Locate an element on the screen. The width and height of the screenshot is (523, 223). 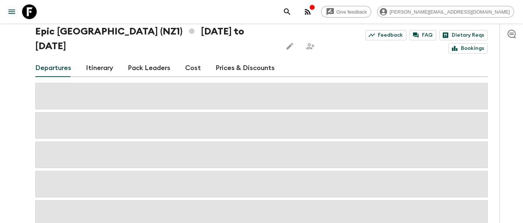
a: Cost is located at coordinates (193, 68).